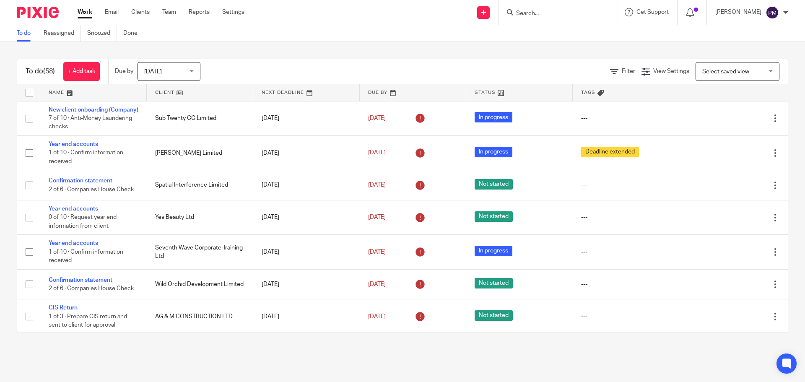 This screenshot has height=382, width=805. Describe the element at coordinates (85, 12) in the screenshot. I see `a: Work` at that location.